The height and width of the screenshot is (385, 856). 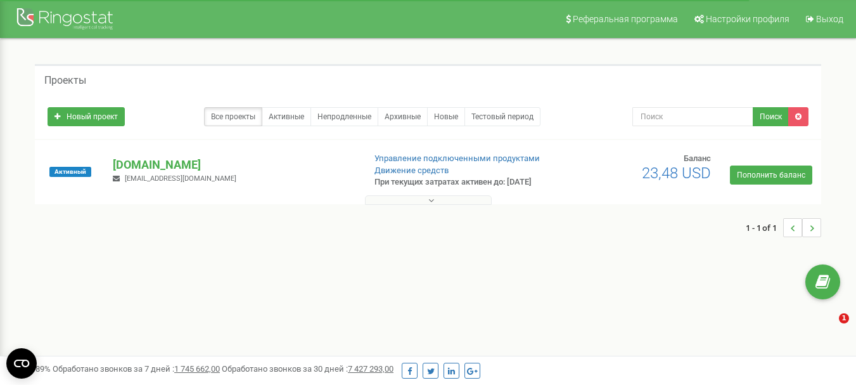 I want to click on span: Реферальная программа, so click(x=626, y=19).